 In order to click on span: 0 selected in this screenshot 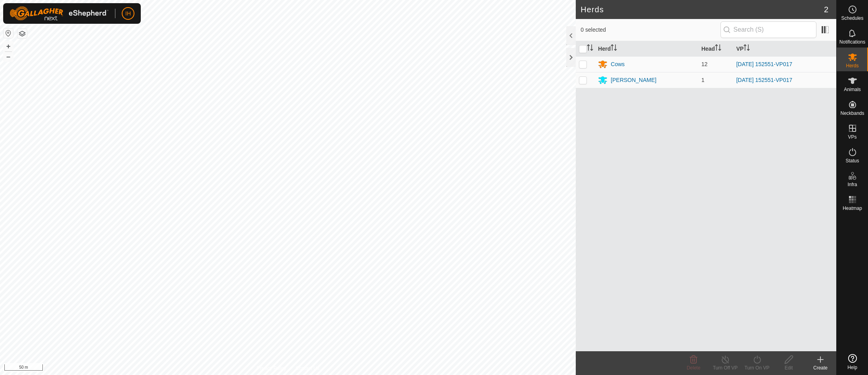, I will do `click(651, 30)`.